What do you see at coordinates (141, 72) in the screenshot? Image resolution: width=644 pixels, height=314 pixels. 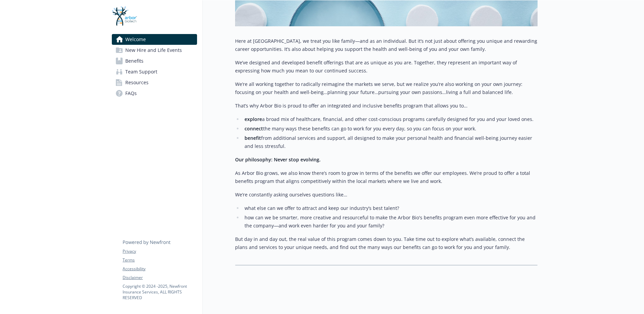 I see `span: Team Support` at bounding box center [141, 72].